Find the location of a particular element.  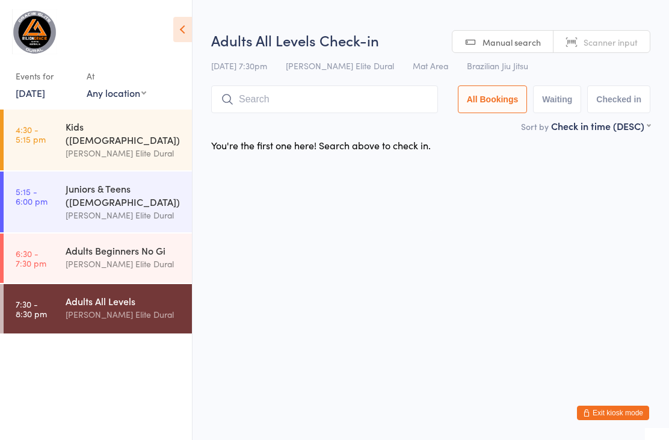

label: Sort by is located at coordinates (535, 126).